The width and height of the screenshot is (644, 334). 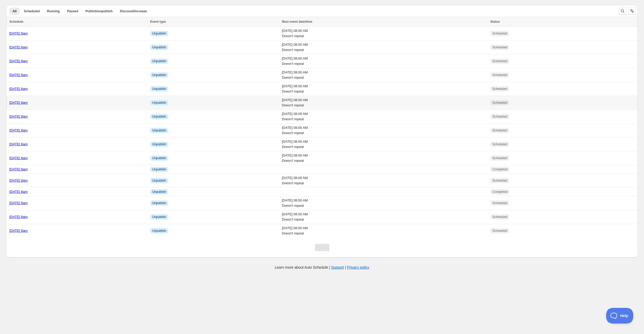 What do you see at coordinates (358, 267) in the screenshot?
I see `a: Privacy policy` at bounding box center [358, 267].